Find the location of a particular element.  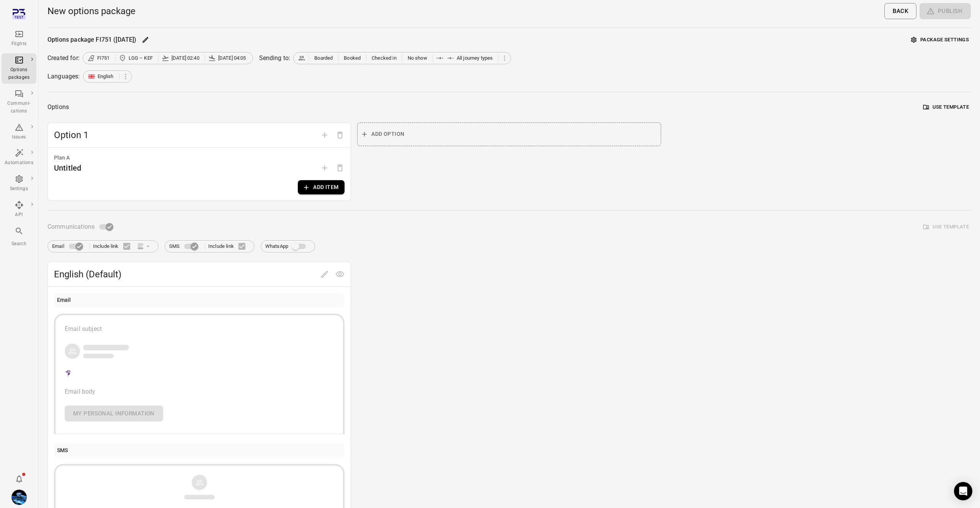

span: Checked in is located at coordinates (384, 58).